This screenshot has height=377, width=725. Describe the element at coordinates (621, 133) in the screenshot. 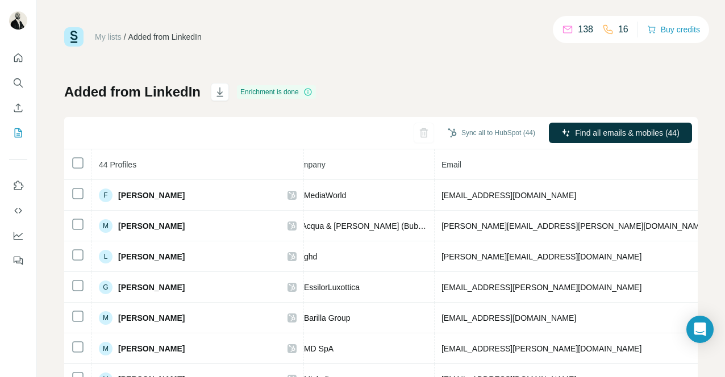

I see `button: Find all emails & mobiles (44)` at that location.